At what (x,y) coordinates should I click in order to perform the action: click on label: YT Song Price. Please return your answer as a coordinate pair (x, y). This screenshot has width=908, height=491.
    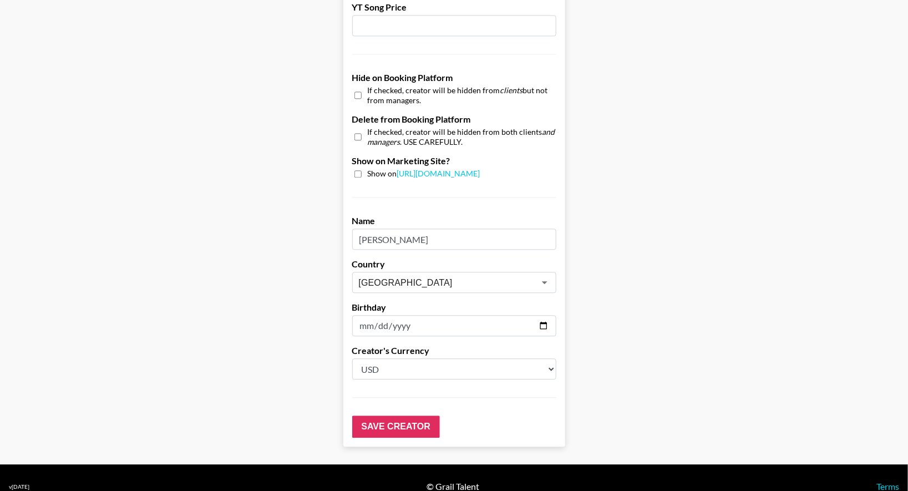
    Looking at the image, I should click on (454, 7).